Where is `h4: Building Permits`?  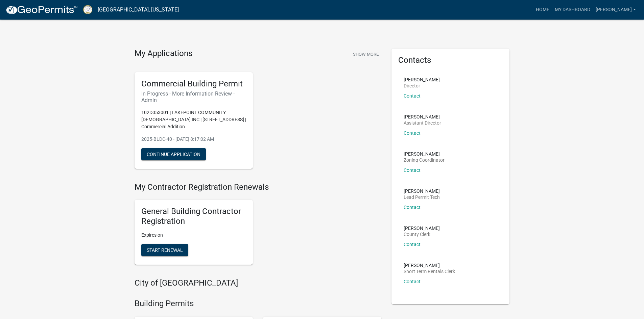
h4: Building Permits is located at coordinates (258, 304).